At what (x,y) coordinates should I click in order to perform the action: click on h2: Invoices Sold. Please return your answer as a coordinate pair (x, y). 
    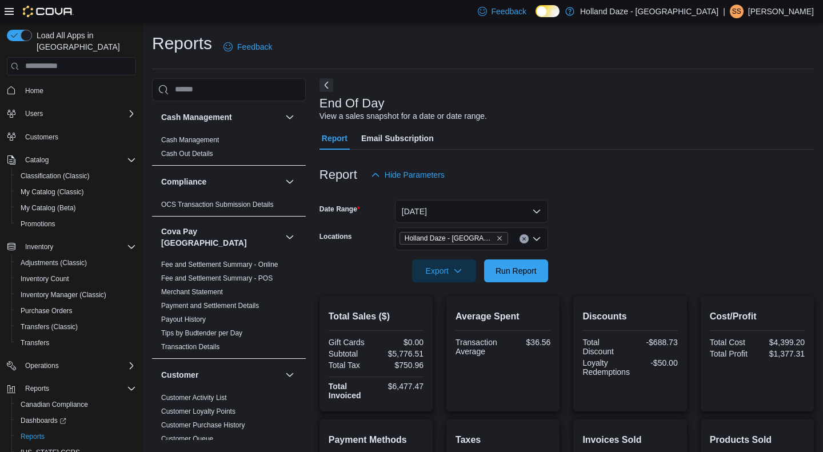
    Looking at the image, I should click on (629, 440).